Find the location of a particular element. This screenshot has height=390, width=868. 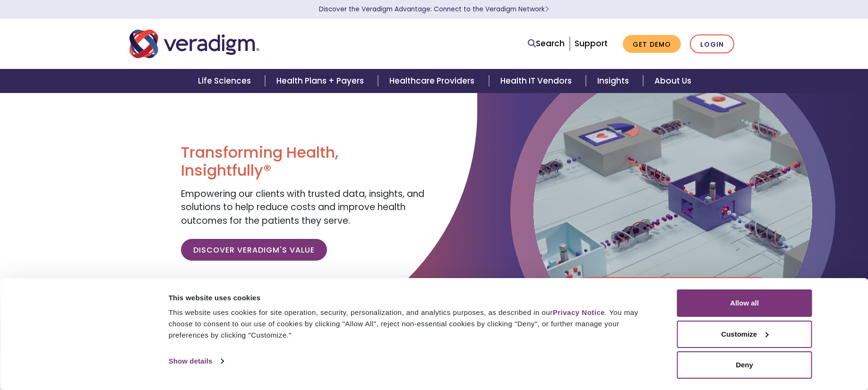

a: Discover Veradigm's Value is located at coordinates (254, 250).